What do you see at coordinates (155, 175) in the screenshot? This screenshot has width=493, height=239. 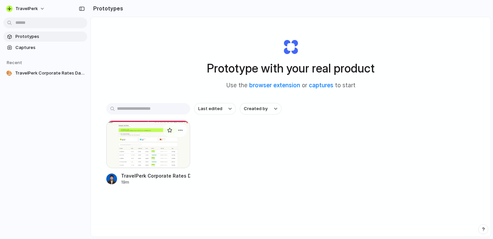 I see `div: TravelPerk Corporate Rates Dashboard` at bounding box center [155, 175].